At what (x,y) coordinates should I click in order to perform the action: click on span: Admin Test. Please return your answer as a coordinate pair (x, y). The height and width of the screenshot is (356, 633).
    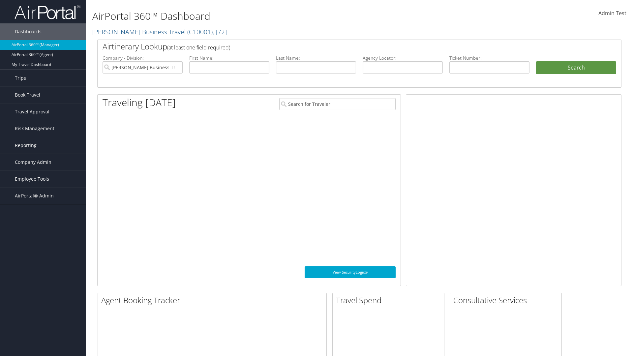
    Looking at the image, I should click on (612, 13).